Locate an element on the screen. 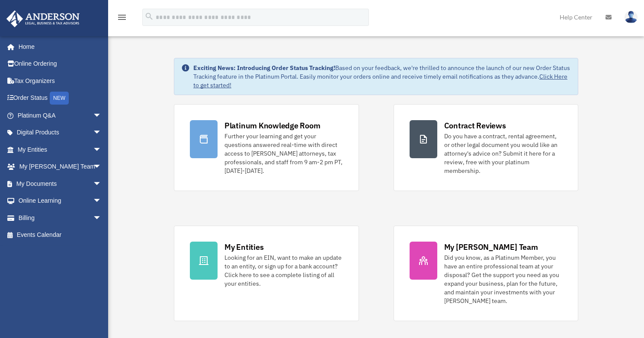 The height and width of the screenshot is (338, 644). div: Looking for an EIN, want to make an update to an entity, or sign up for a bank account? Click her... is located at coordinates (284, 270).